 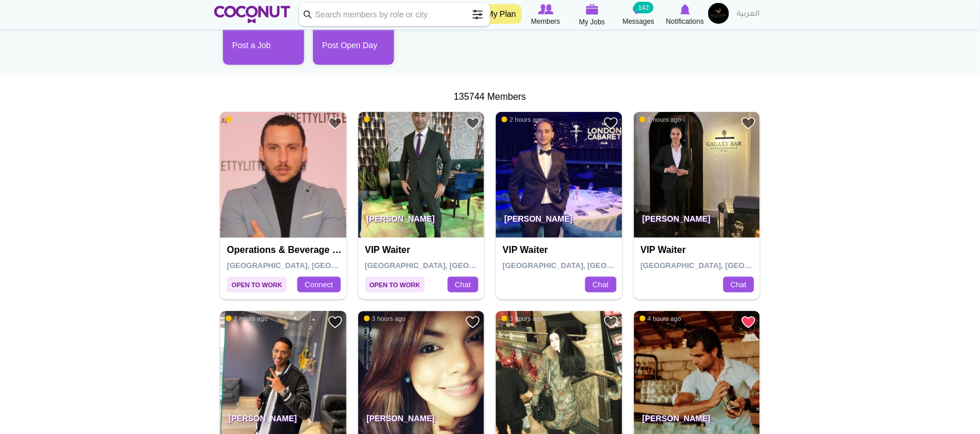 I want to click on a: العربية, so click(x=748, y=14).